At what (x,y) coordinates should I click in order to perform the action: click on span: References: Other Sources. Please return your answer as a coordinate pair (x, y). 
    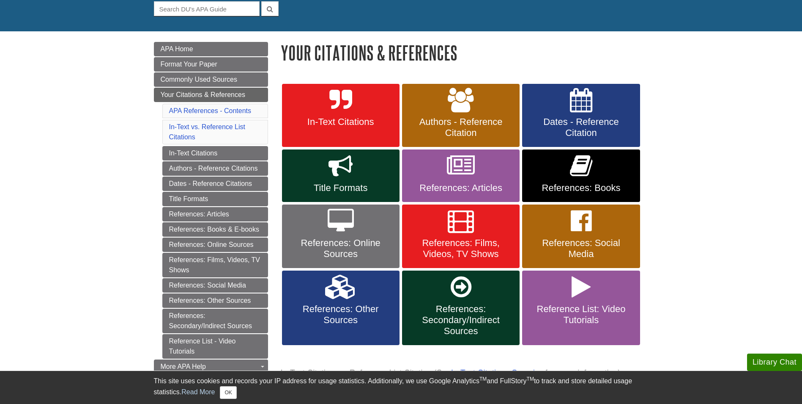
    Looking at the image, I should click on (341, 314).